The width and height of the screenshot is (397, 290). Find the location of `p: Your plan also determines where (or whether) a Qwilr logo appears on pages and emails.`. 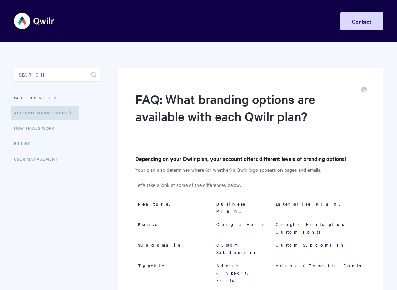

p: Your plan also determines where (or whether) a Qwilr logo appears on pages and emails. is located at coordinates (251, 170).